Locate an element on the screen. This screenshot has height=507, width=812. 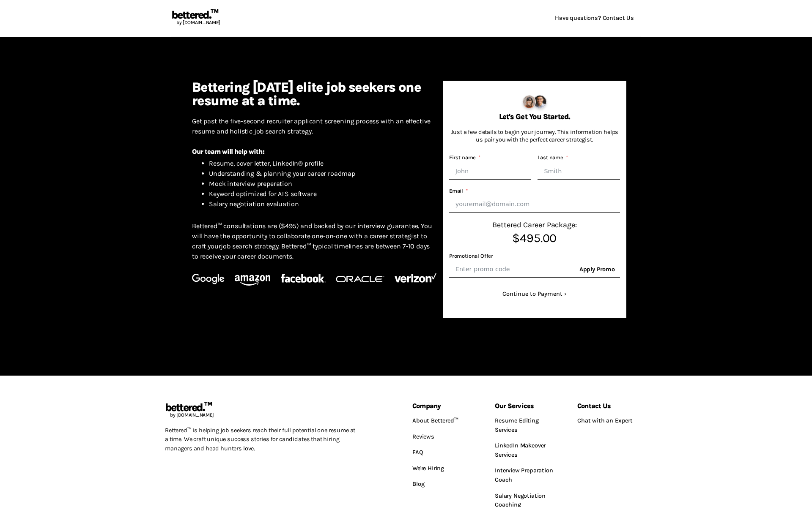
p: Get past the five-second recruiter applicant screening process with an effective resume and holis... is located at coordinates (314, 126).